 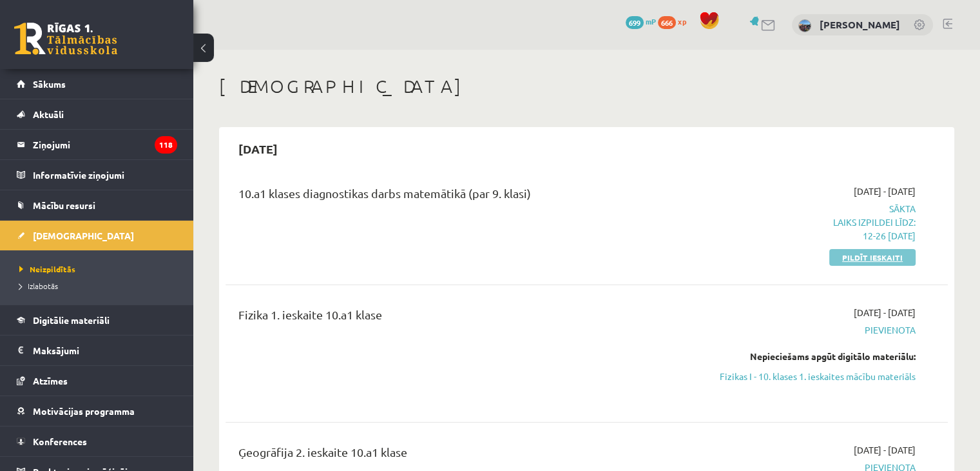 I want to click on a: Izlabotās, so click(x=99, y=286).